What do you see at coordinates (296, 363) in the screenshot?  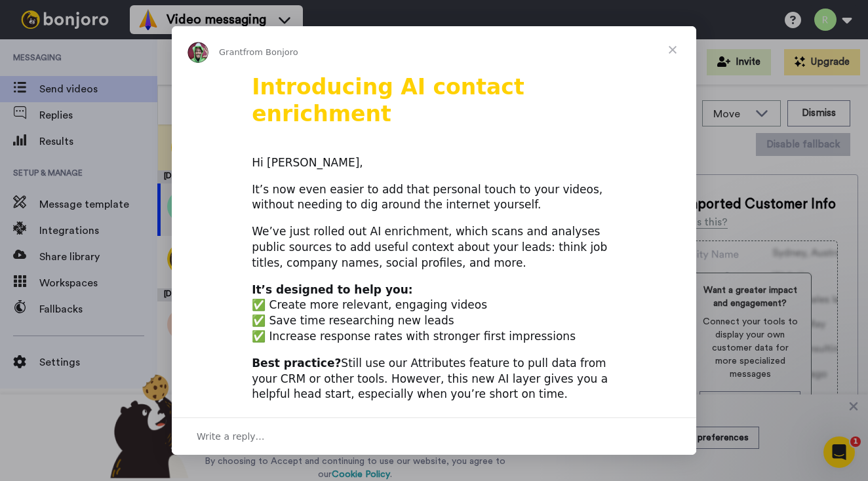 I see `b: Best practice?` at bounding box center [296, 363].